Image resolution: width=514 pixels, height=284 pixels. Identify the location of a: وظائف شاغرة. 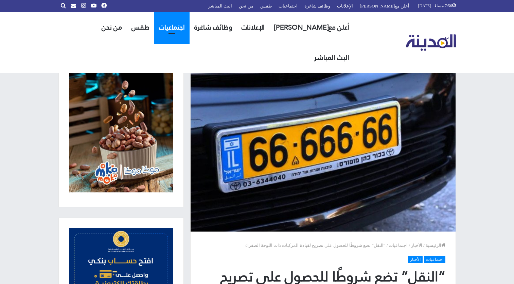
(213, 27).